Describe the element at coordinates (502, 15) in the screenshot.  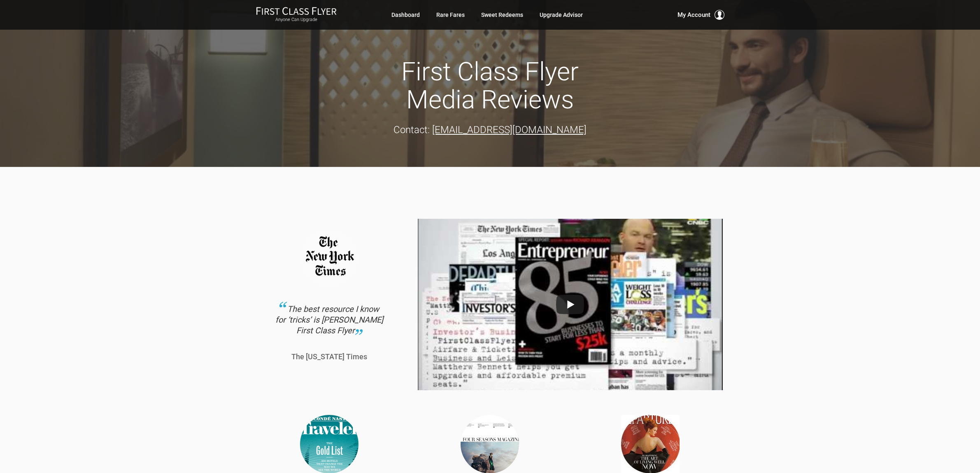
I see `a: Sweet Redeems` at that location.